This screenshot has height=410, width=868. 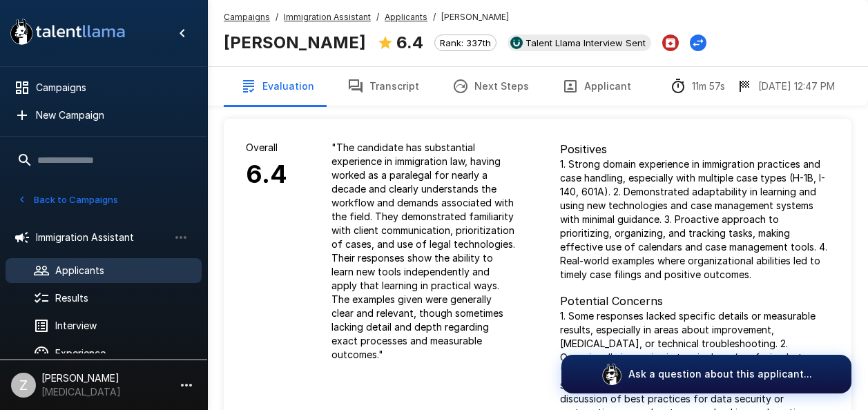 I want to click on p: 11m 57s, so click(x=709, y=86).